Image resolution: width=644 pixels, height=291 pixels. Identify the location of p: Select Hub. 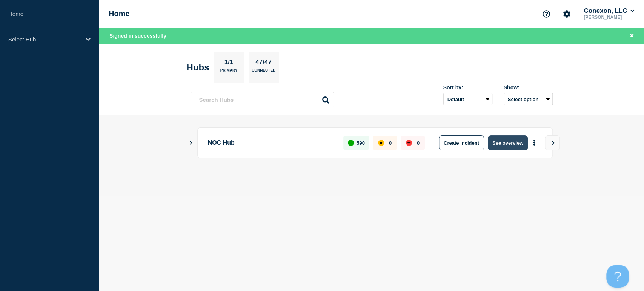
(45, 39).